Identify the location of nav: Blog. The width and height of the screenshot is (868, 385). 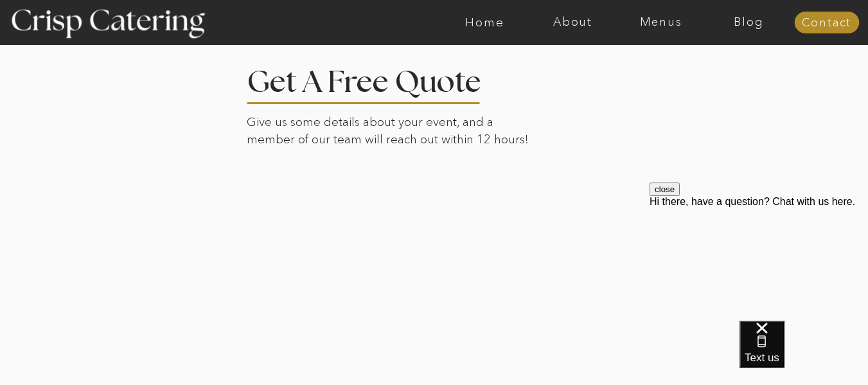
(749, 23).